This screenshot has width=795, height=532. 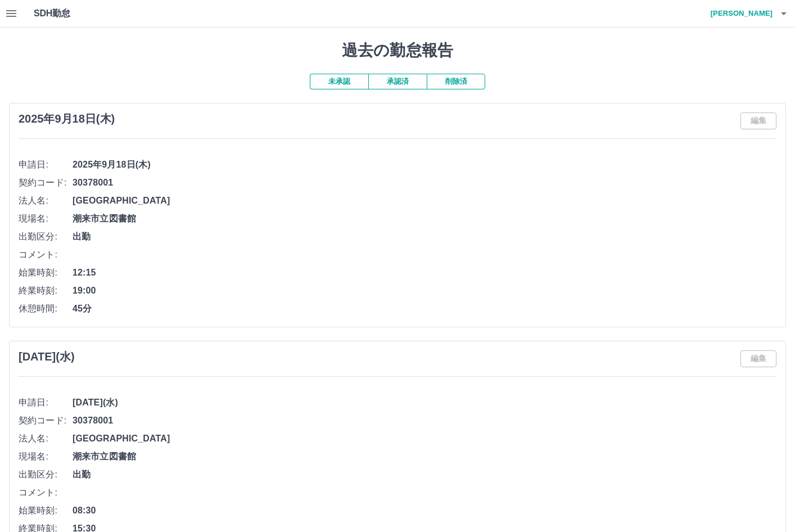 What do you see at coordinates (425, 273) in the screenshot?
I see `span: 12:15` at bounding box center [425, 273].